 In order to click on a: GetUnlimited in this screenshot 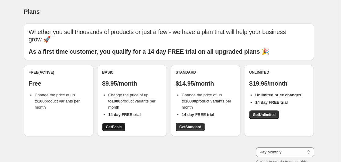, I will do `click(264, 114)`.